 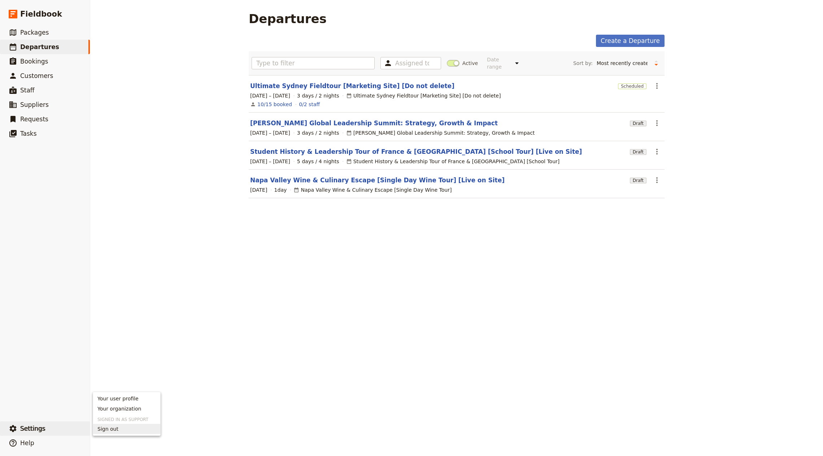 What do you see at coordinates (127, 429) in the screenshot?
I see `button: Sign out of support+onboarding@fieldbooksoftware.com` at bounding box center [127, 429].